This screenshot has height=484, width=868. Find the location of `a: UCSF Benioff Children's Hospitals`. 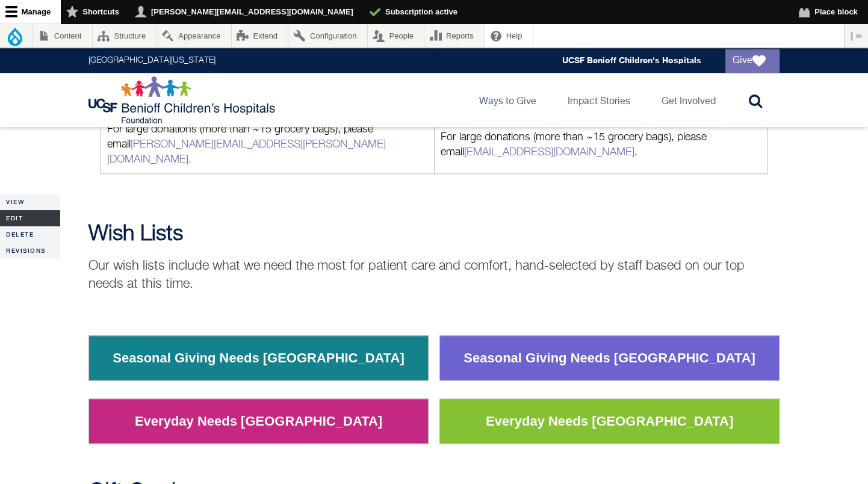

a: UCSF Benioff Children's Hospitals is located at coordinates (631, 60).